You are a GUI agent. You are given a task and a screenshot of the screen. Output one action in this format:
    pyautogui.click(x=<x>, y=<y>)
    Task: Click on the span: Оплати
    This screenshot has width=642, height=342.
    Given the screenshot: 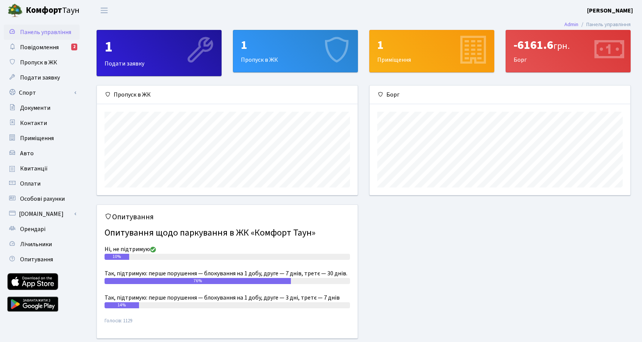 What is the action you would take?
    pyautogui.click(x=30, y=184)
    